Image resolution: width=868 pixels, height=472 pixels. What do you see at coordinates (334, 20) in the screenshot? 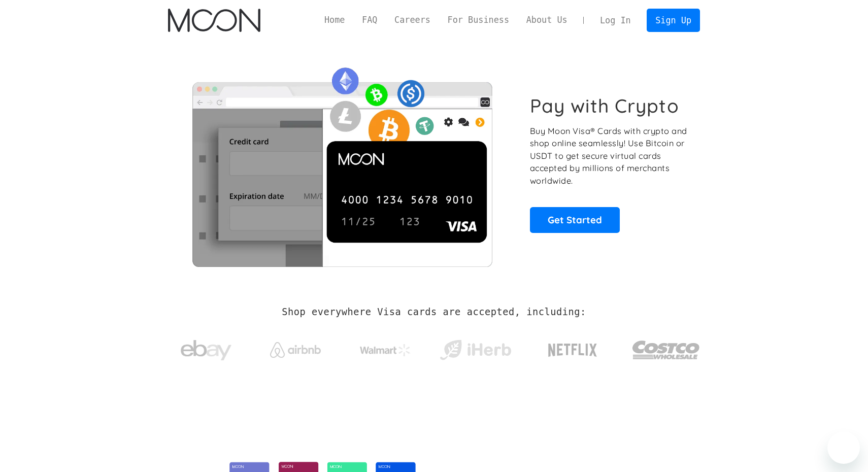
I see `a: Home` at bounding box center [334, 20].